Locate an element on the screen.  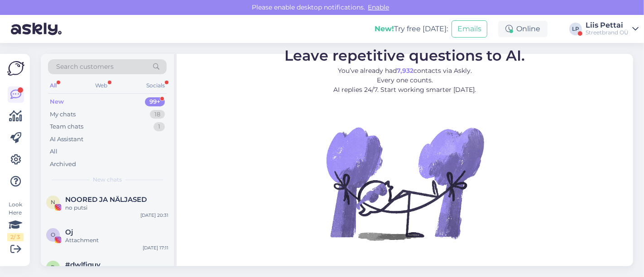
div: 18 is located at coordinates (157, 114).